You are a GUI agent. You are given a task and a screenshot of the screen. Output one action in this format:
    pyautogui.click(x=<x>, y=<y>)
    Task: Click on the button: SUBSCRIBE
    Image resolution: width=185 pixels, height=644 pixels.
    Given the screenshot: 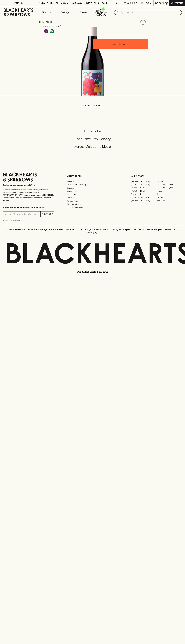 What is the action you would take?
    pyautogui.click(x=47, y=214)
    